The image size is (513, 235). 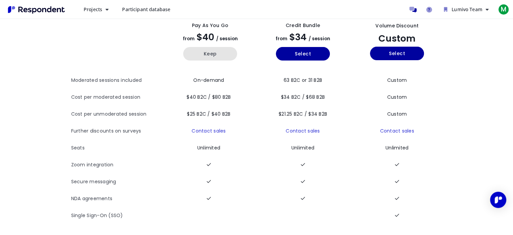 I want to click on th: Secure messaging, so click(x=117, y=182).